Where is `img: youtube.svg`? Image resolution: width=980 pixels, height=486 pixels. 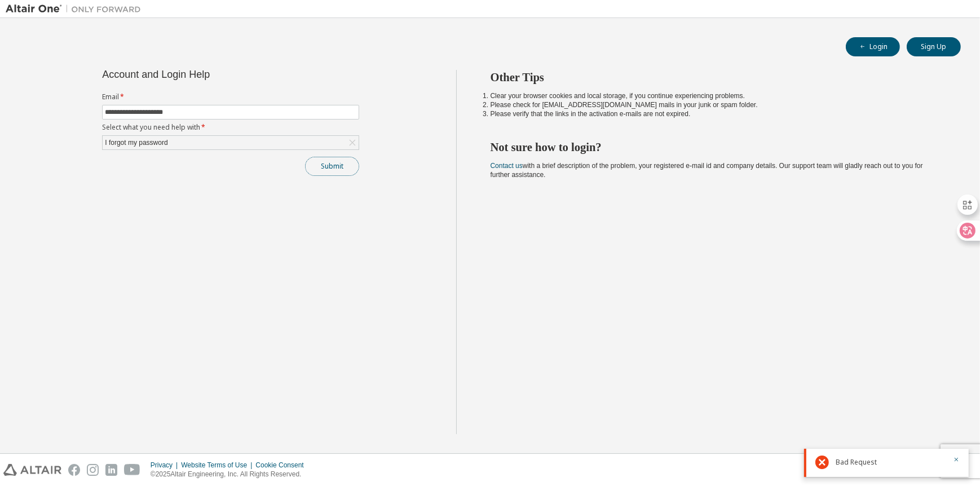 img: youtube.svg is located at coordinates (132, 470).